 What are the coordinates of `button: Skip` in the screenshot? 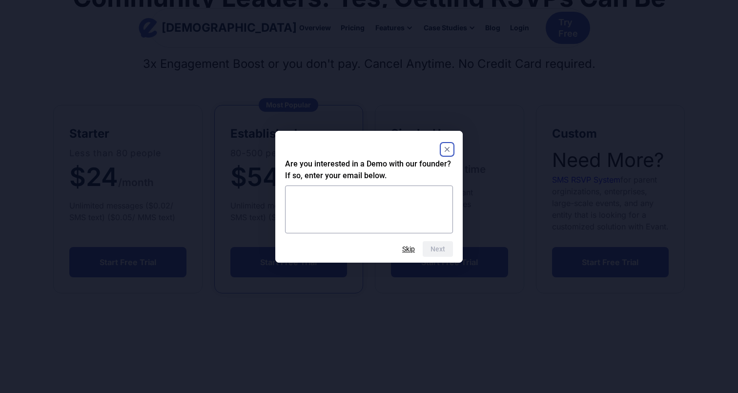 It's located at (409, 249).